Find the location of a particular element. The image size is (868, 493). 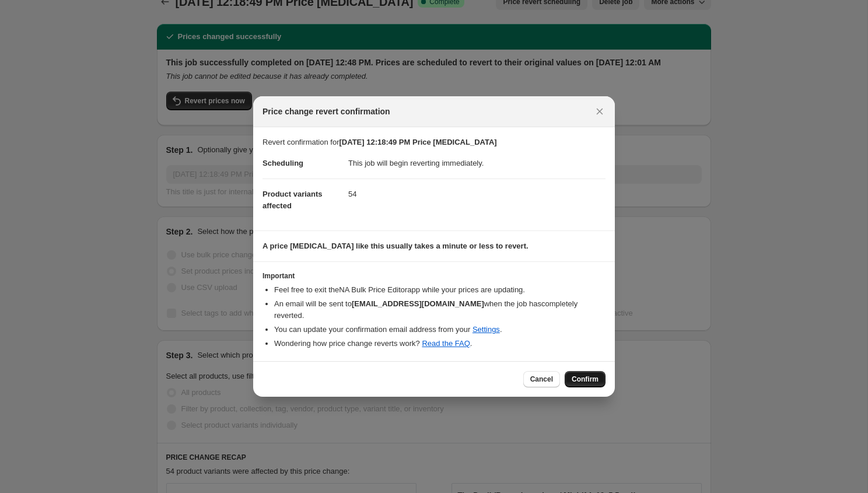

button: Confirm is located at coordinates (585, 379).